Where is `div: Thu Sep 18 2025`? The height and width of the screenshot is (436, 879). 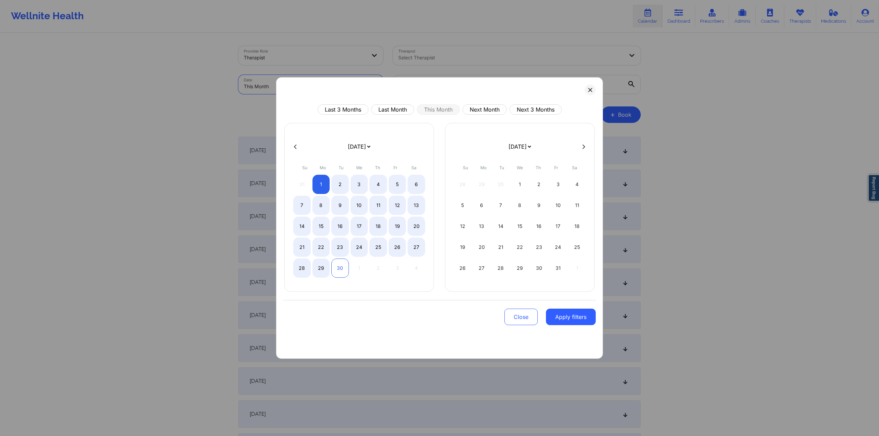
div: Thu Sep 18 2025 is located at coordinates (378, 226).